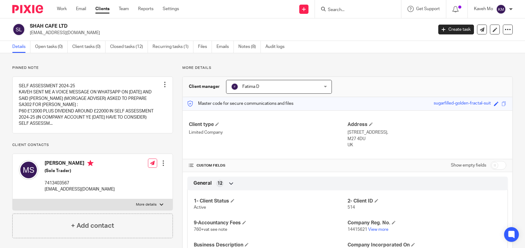 The image size is (525, 248). Describe the element at coordinates (351, 207) in the screenshot. I see `span: 514` at that location.